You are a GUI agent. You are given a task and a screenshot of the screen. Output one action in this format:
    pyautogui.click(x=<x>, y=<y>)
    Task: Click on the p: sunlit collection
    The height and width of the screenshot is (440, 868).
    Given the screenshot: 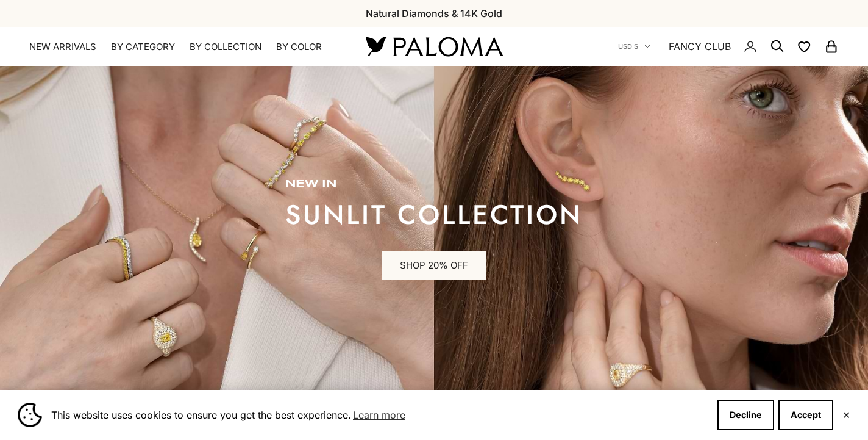 What is the action you would take?
    pyautogui.click(x=434, y=215)
    